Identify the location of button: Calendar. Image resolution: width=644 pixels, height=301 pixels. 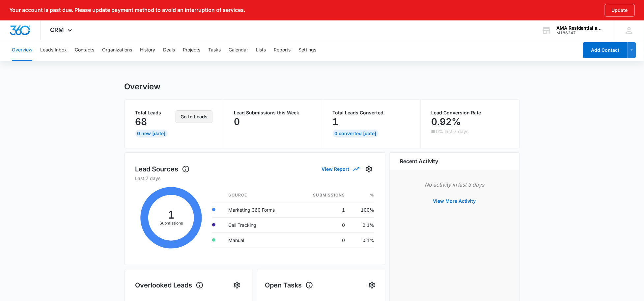
(238, 50).